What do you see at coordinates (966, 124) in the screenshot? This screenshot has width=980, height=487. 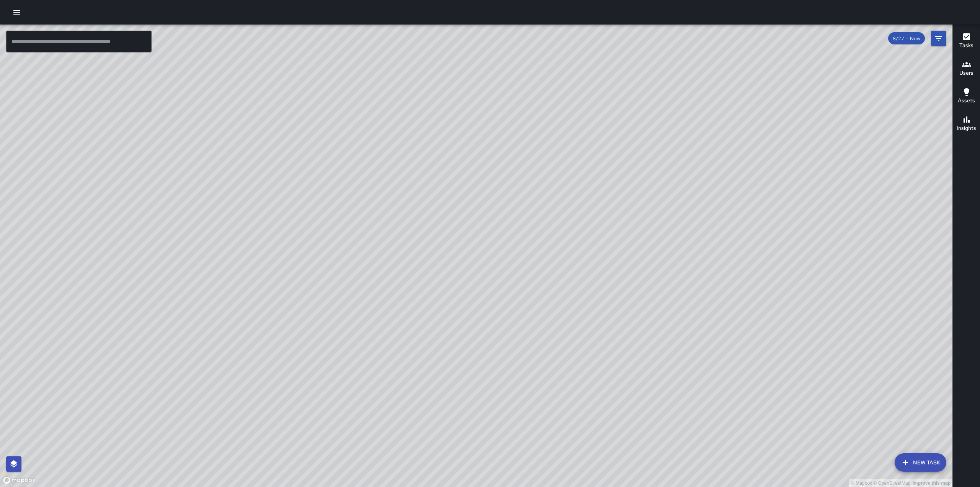 I see `button: Insights` at bounding box center [966, 124].